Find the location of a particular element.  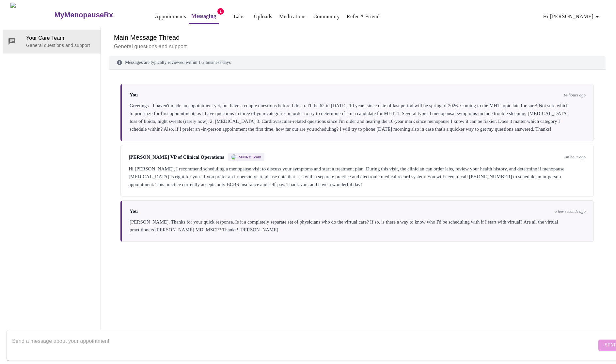

div: Greetings - I haven't made an appointment yet, but have a couple questions before I do so. I'll b... is located at coordinates (358, 118).